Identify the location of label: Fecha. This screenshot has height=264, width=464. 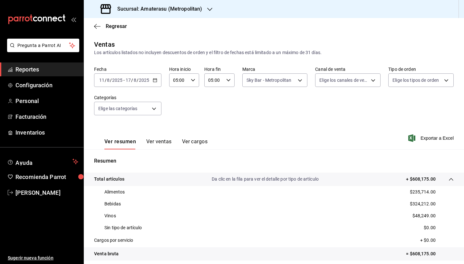
(127, 69).